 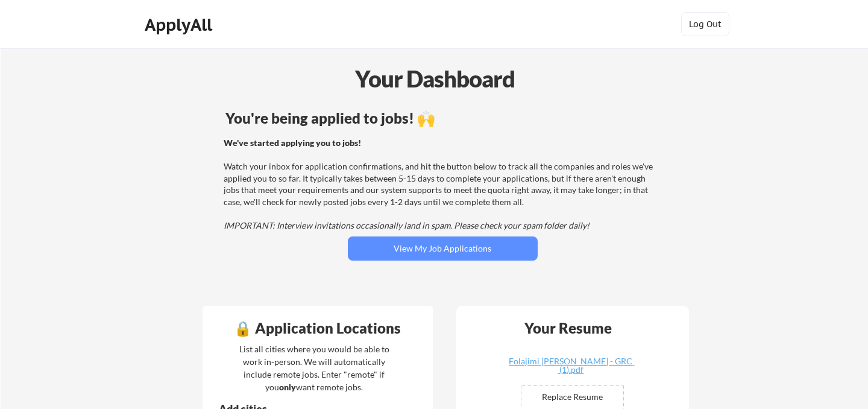 I want to click on div: List all cities where you would be able to work in-person. We will automatically include remote j..., so click(x=314, y=368).